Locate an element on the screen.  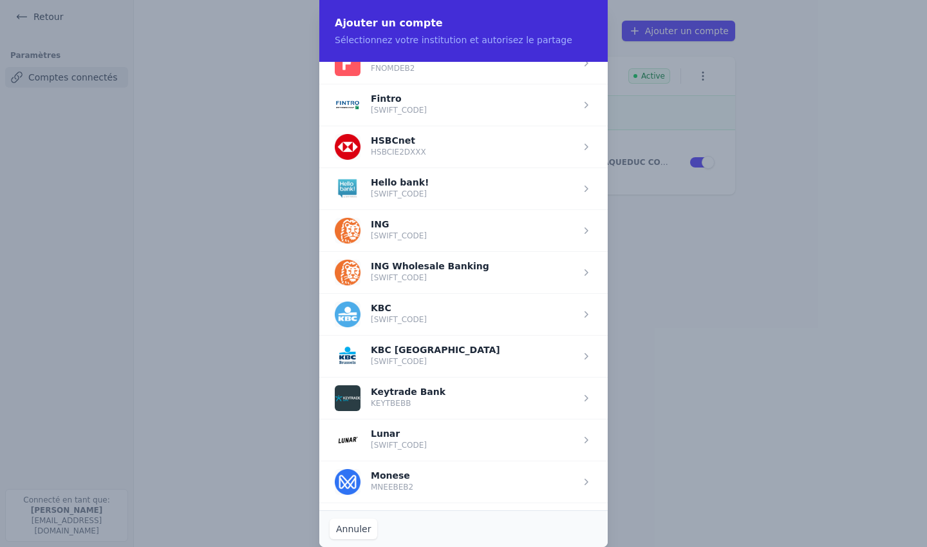
p: Monese is located at coordinates (392, 475).